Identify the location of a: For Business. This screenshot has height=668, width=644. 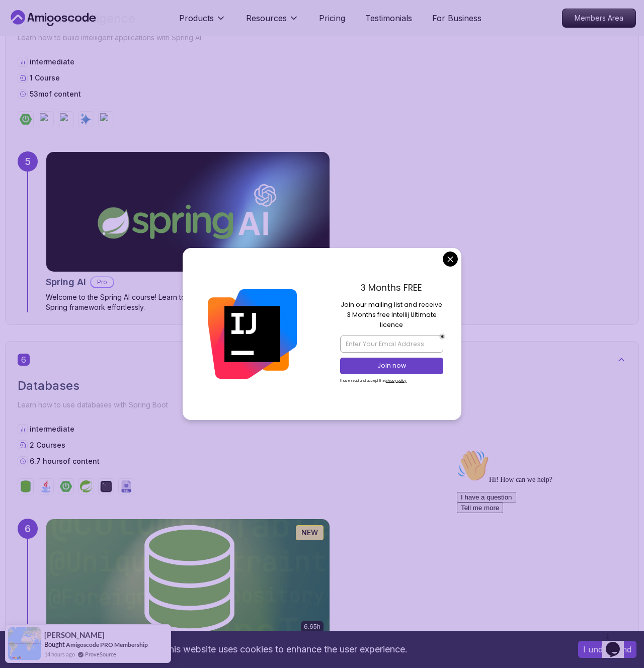
(457, 18).